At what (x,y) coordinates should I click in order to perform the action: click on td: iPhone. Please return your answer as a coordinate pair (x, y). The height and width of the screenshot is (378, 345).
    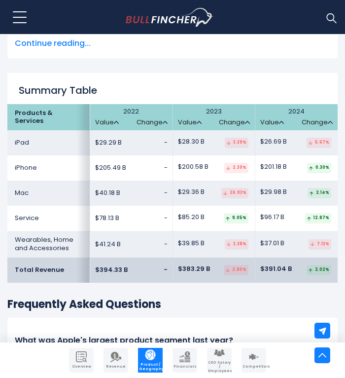
    Looking at the image, I should click on (49, 168).